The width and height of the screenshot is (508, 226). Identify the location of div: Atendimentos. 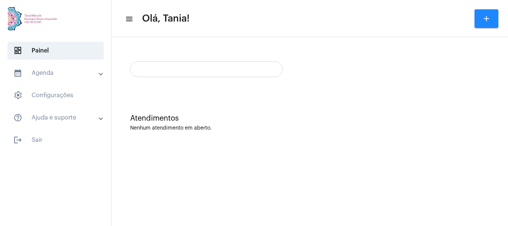
(310, 118).